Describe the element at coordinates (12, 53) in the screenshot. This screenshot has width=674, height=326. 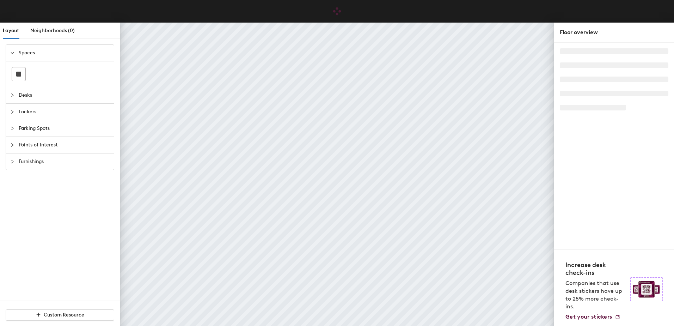
I see `span: expanded` at that location.